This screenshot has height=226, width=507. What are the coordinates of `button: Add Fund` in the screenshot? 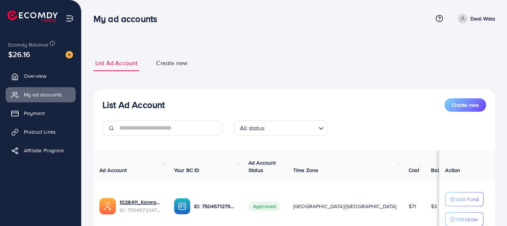 It's located at (464, 199).